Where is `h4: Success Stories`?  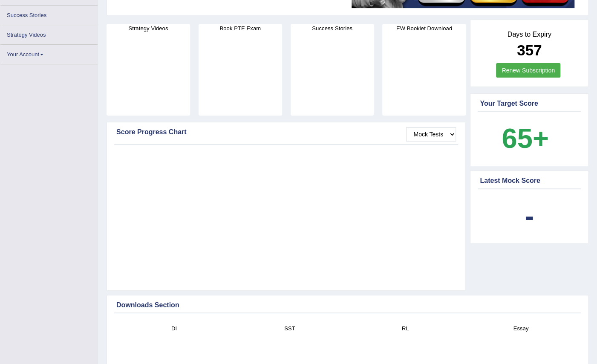
h4: Success Stories is located at coordinates (332, 28).